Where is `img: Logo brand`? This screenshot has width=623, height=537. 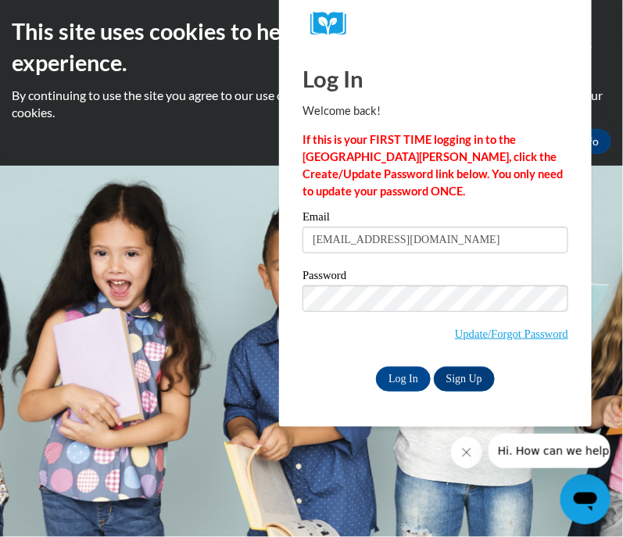 img: Logo brand is located at coordinates (334, 23).